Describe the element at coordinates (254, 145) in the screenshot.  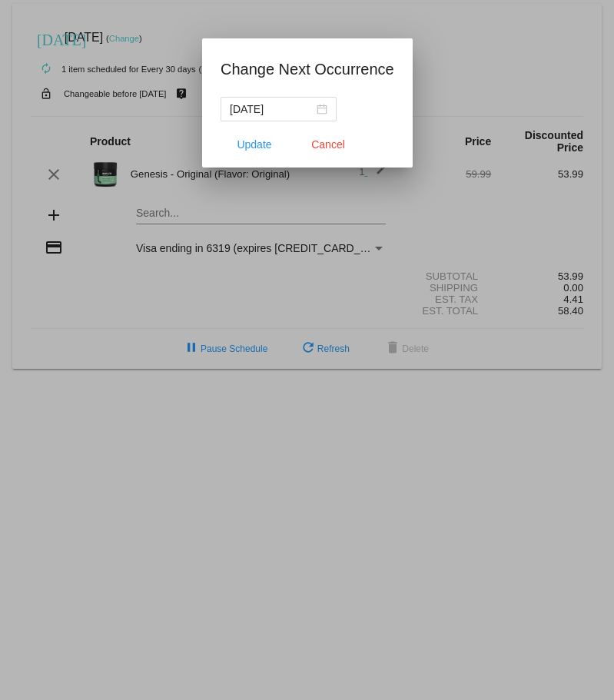
I see `span: Update` at that location.